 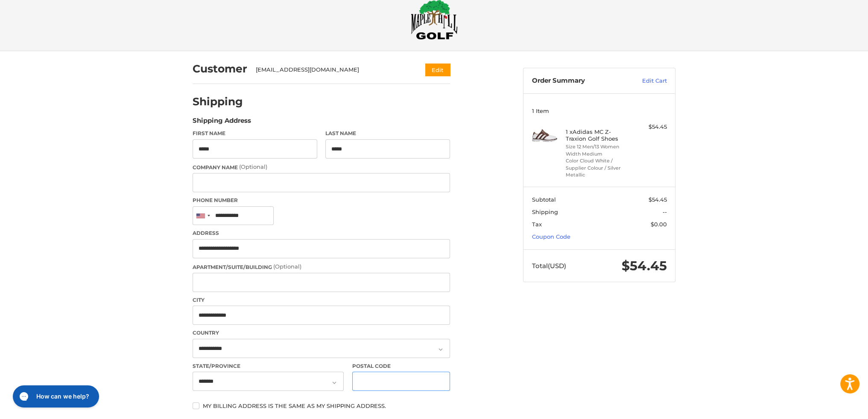 What do you see at coordinates (650, 127) in the screenshot?
I see `div: $54.45` at bounding box center [650, 127].